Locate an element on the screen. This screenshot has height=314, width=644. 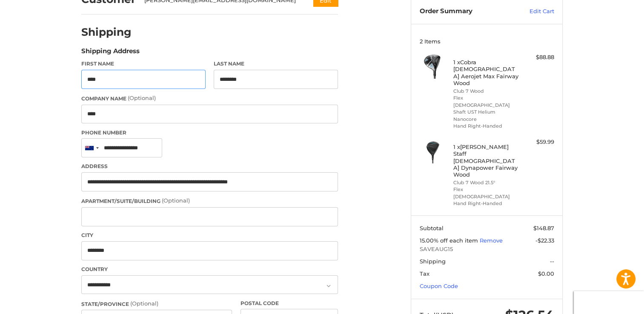
span: Subtotal is located at coordinates (432, 228).